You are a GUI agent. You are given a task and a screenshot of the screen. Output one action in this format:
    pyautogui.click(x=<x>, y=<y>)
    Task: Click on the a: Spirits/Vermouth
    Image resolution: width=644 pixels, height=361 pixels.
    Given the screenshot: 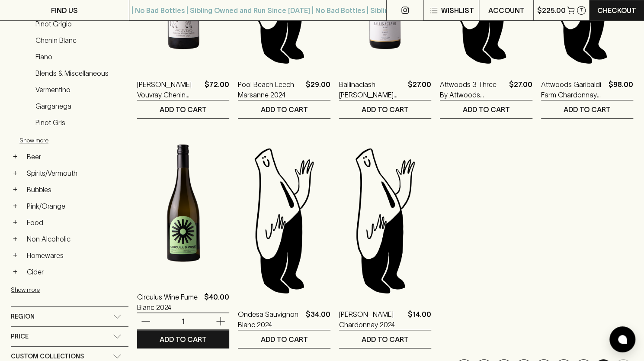 What is the action you would take?
    pyautogui.click(x=76, y=173)
    